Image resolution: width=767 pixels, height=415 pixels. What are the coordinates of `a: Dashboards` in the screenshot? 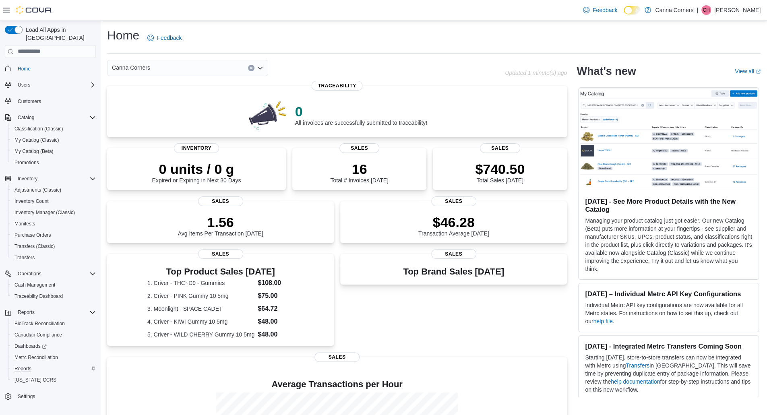 It's located at (54, 346).